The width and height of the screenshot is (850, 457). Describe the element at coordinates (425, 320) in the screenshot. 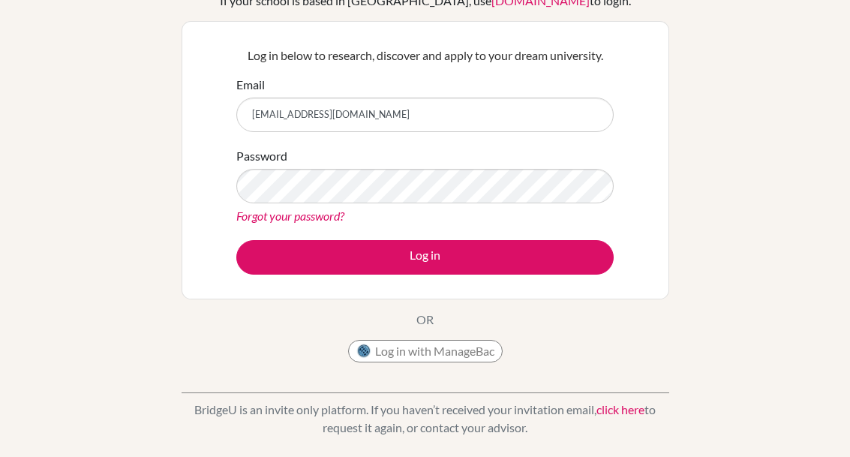

I see `p: OR` at that location.